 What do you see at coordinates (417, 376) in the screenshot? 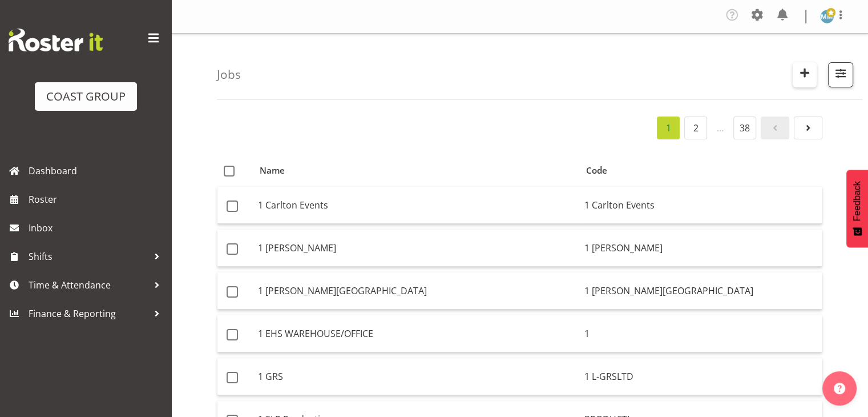
I see `td: 1 GRS` at bounding box center [417, 376].